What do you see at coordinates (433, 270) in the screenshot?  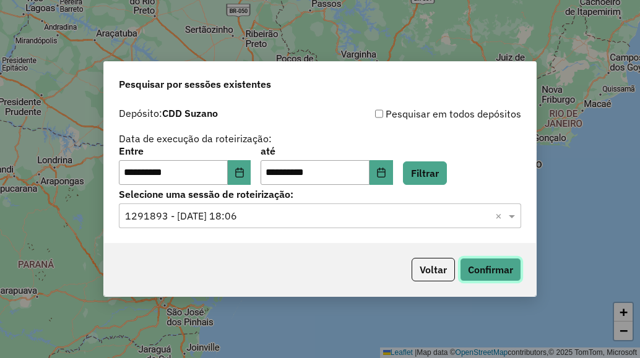 I see `button: Voltar` at bounding box center [433, 270].